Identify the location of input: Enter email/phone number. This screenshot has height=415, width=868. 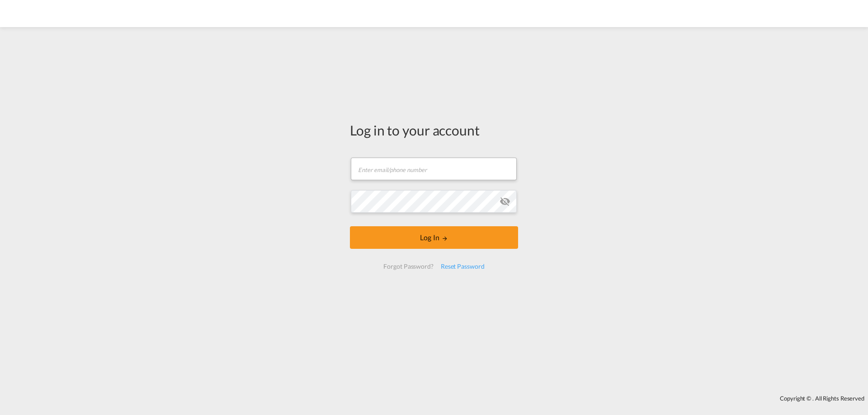
(433, 169).